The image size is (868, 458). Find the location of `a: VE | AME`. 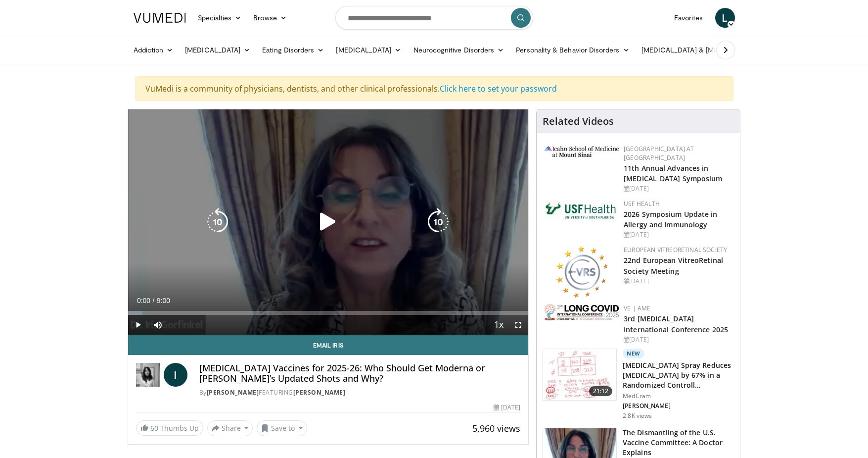

a: VE | AME is located at coordinates (637, 308).